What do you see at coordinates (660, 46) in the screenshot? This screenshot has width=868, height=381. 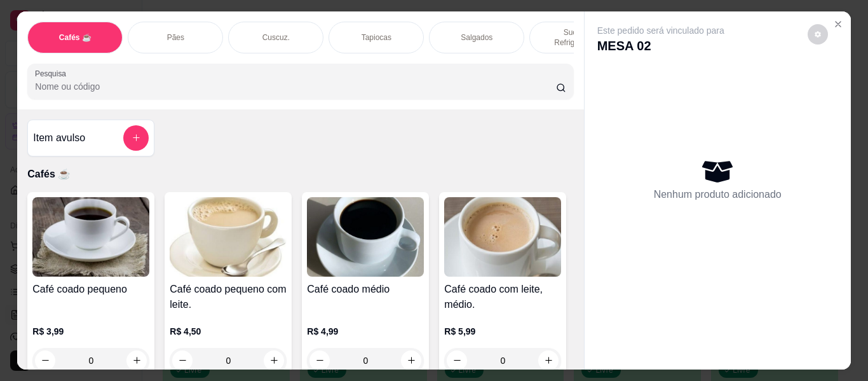 I see `p: MESA 02` at bounding box center [660, 46].